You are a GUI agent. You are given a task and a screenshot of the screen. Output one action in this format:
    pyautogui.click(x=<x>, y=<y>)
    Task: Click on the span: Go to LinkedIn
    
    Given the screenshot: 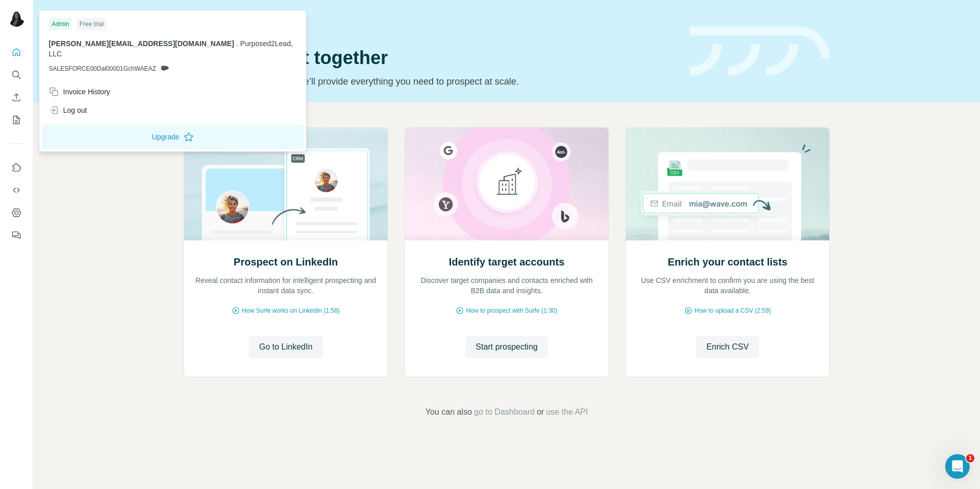 What is the action you would take?
    pyautogui.click(x=286, y=347)
    